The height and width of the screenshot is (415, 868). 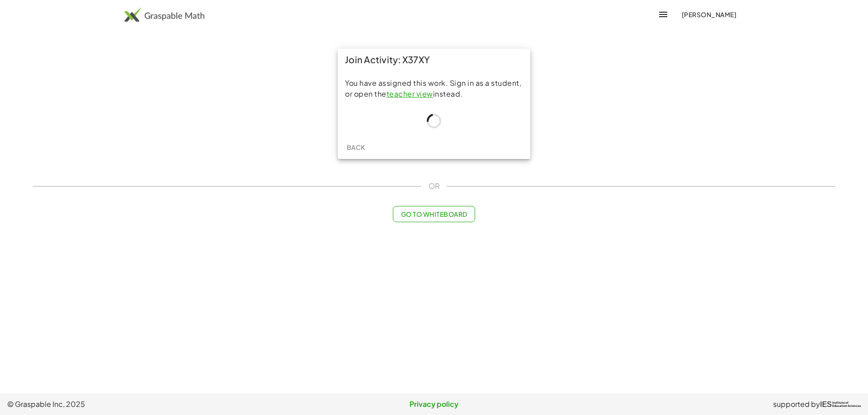 I want to click on button: Go to Whiteboard, so click(x=434, y=214).